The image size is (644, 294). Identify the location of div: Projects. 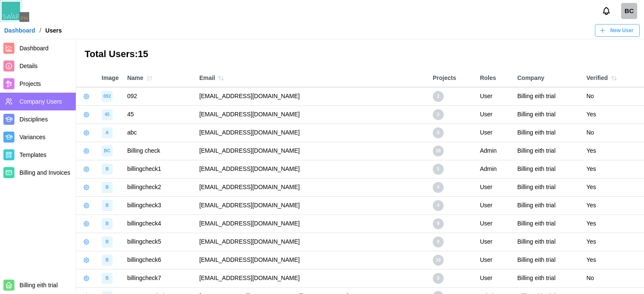
(452, 78).